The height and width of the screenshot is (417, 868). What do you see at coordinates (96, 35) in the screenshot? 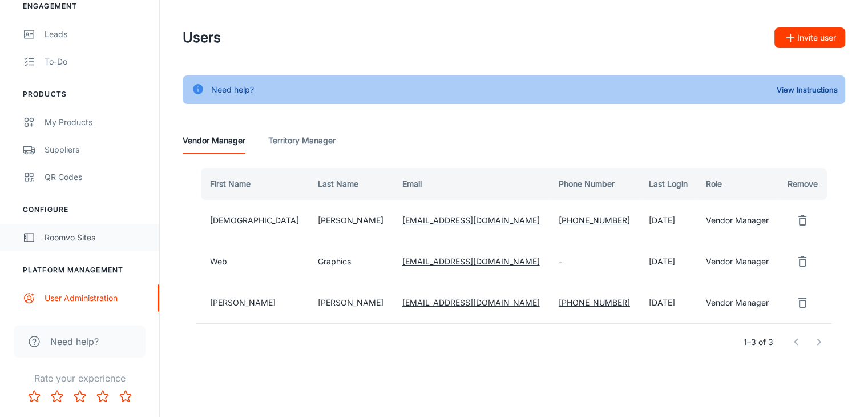
I see `div: Leads` at bounding box center [96, 35].